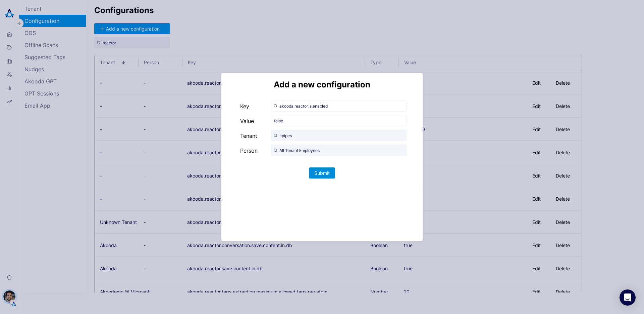  What do you see at coordinates (339, 136) in the screenshot?
I see `input: Itpipes` at bounding box center [339, 136].